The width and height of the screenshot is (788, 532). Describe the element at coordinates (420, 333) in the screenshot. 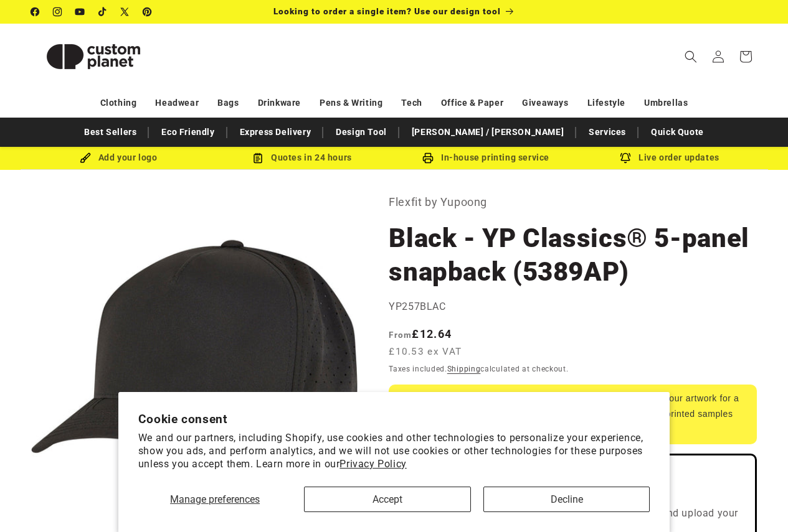

I see `strong: £12.64` at that location.